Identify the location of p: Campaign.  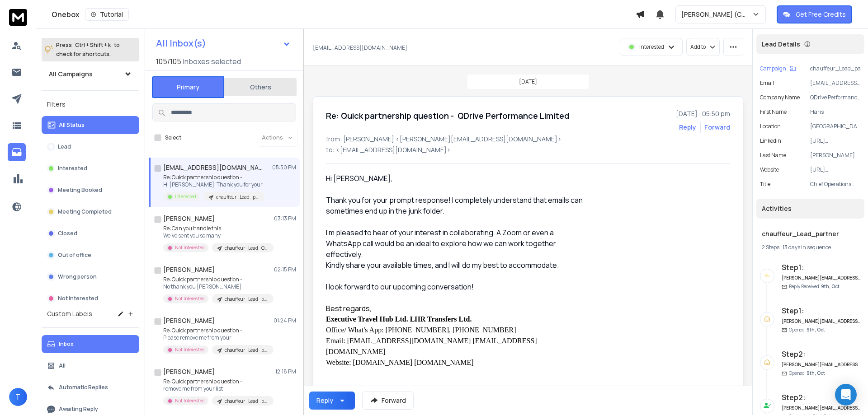
(773, 68).